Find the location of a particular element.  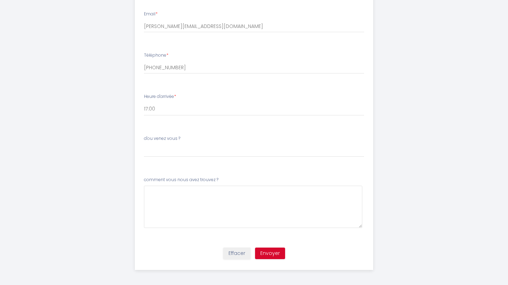

label: d'ou venez vous ? is located at coordinates (162, 138).